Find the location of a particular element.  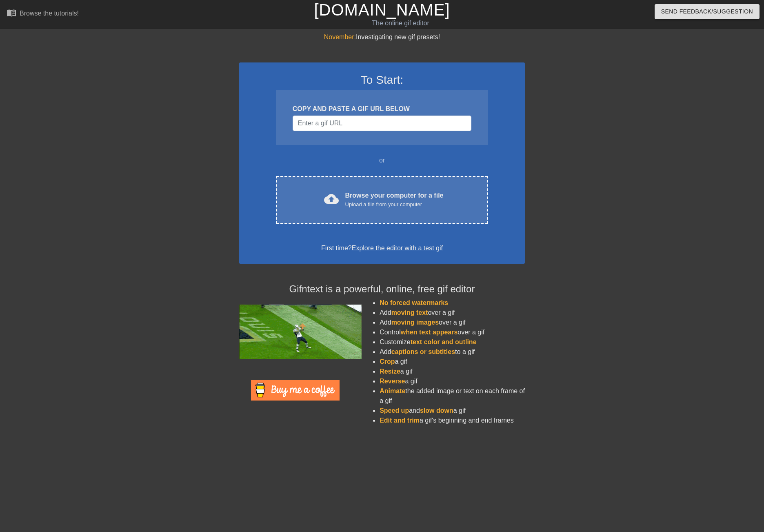

div: or is located at coordinates (382, 160).